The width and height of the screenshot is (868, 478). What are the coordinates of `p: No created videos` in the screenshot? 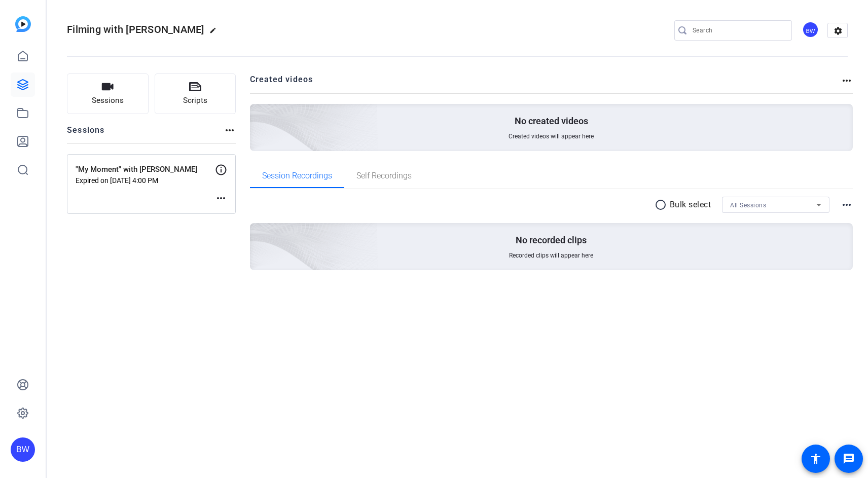 It's located at (551, 121).